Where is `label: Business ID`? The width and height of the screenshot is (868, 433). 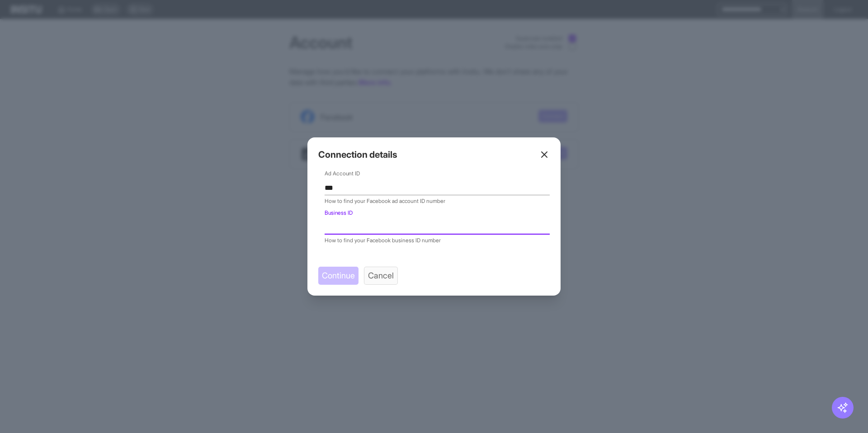 label: Business ID is located at coordinates (339, 213).